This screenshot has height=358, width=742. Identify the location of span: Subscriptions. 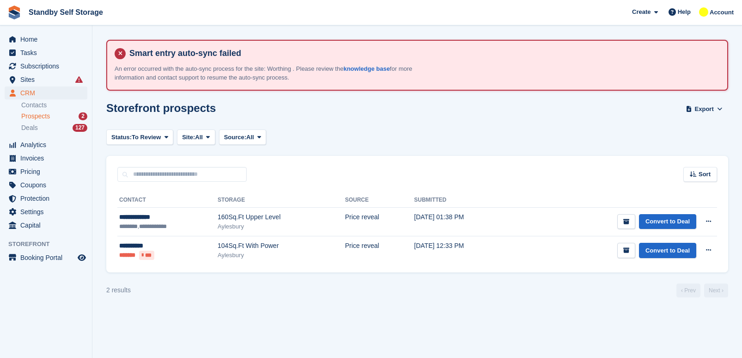
(48, 66).